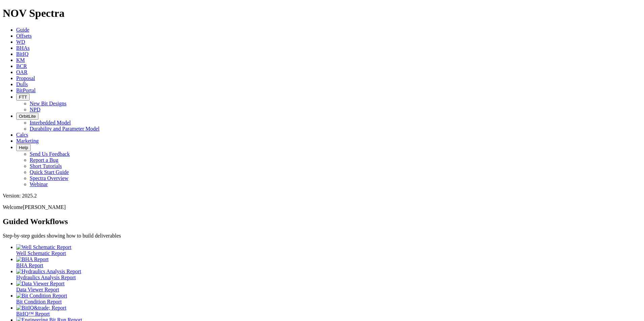 The image size is (644, 321). What do you see at coordinates (49, 172) in the screenshot?
I see `a: Quick Start Guide` at bounding box center [49, 172].